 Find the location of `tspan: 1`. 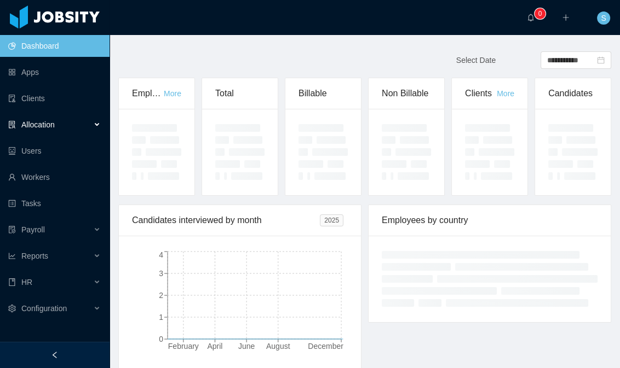

tspan: 1 is located at coordinates (161, 318).